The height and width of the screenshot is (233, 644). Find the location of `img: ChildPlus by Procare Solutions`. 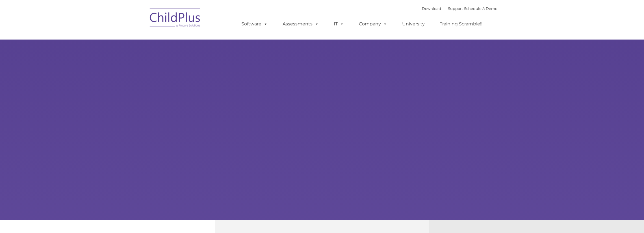

img: ChildPlus by Procare Solutions is located at coordinates (175, 19).